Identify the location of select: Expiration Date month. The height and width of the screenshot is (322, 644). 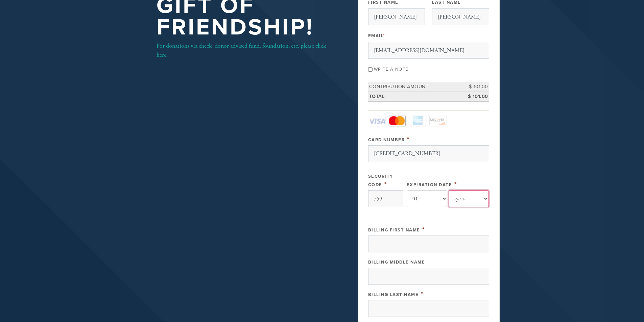
(427, 198).